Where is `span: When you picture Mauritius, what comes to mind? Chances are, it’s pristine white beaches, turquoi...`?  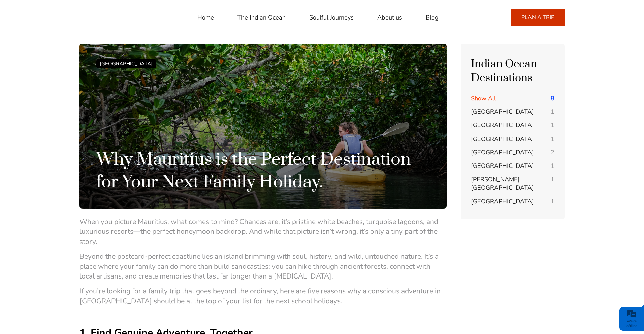
span: When you picture Mauritius, what comes to mind? Chances are, it’s pristine white beaches, turquoi... is located at coordinates (259, 231).